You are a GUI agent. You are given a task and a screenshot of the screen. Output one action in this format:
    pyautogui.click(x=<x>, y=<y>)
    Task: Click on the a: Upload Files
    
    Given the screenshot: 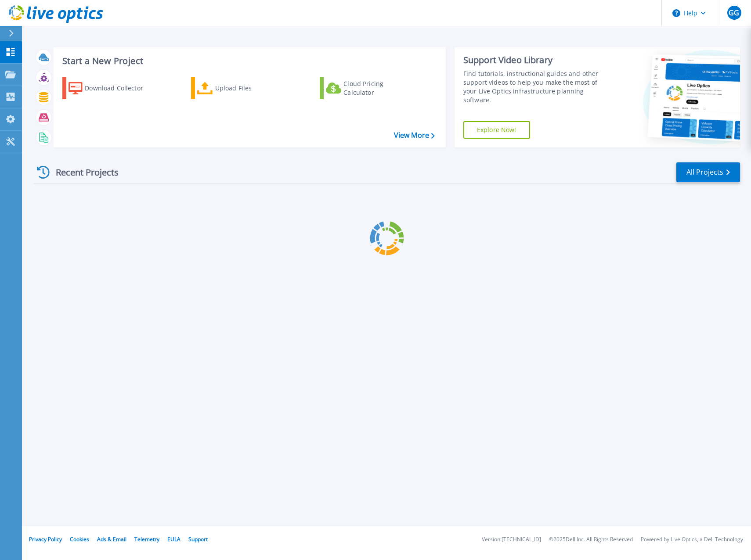 What is the action you would take?
    pyautogui.click(x=240, y=88)
    